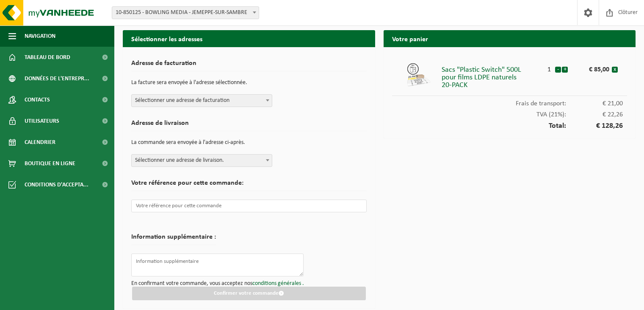 This screenshot has width=644, height=310. Describe the element at coordinates (202, 100) in the screenshot. I see `span: Sélectionner une adresse de facturation` at that location.